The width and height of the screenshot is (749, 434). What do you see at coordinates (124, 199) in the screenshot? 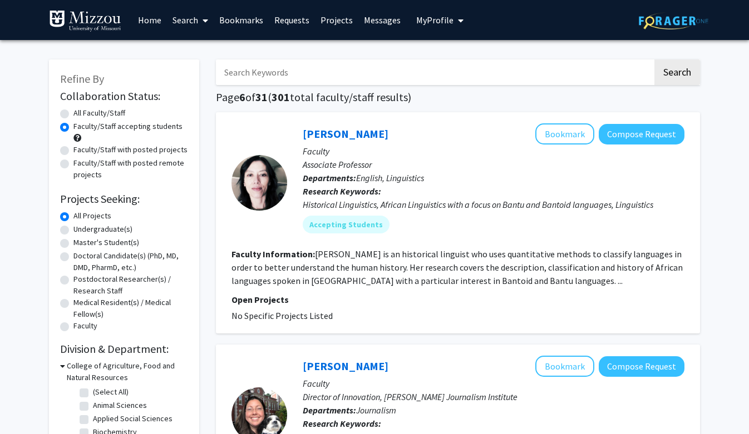
I see `h2: Projects Seeking:` at bounding box center [124, 199].